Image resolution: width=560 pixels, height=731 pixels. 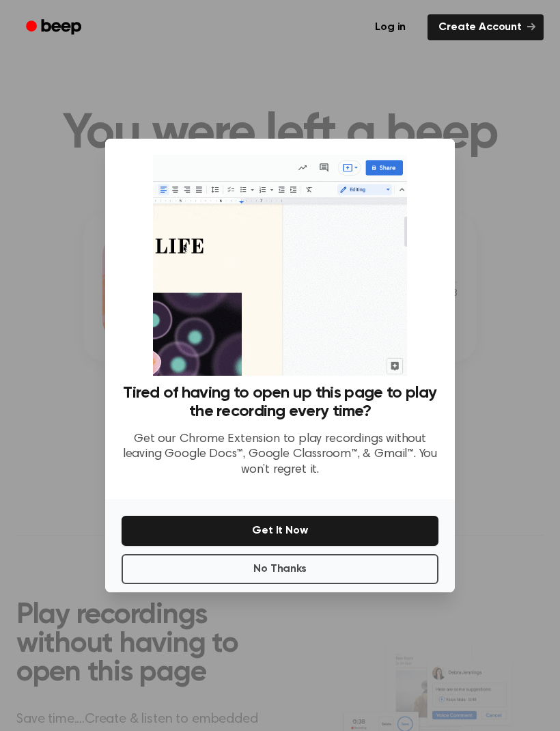 I want to click on h3: Tired of having to open up this page to play the recording every time?, so click(x=280, y=403).